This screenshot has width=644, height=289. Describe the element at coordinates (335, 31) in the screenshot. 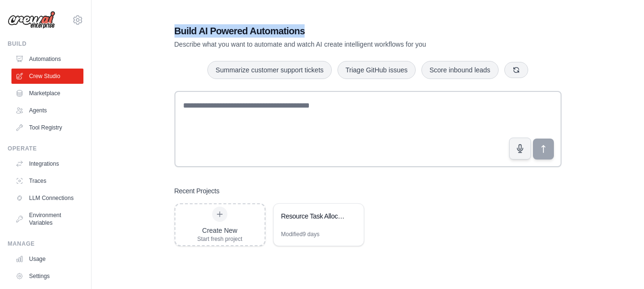

I see `h1: Build AI Powered Automations` at that location.